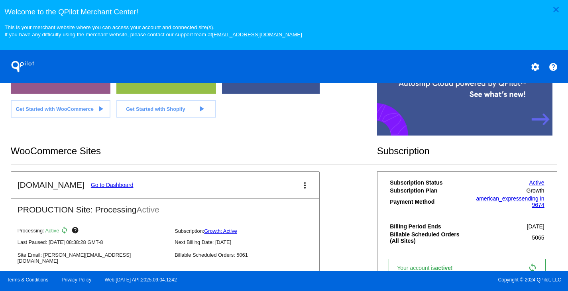 This screenshot has height=291, width=568. I want to click on a: Get Started with WooCommerce, so click(61, 109).